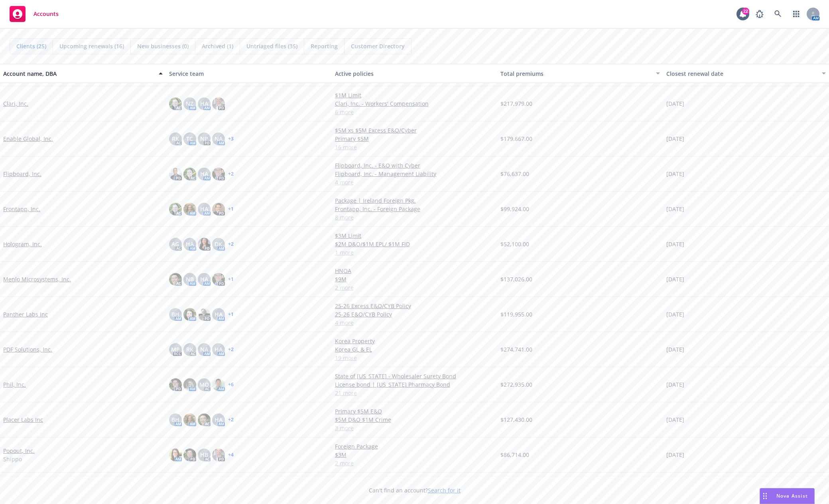  What do you see at coordinates (23, 244) in the screenshot?
I see `a: Hologram, Inc.` at bounding box center [23, 244].